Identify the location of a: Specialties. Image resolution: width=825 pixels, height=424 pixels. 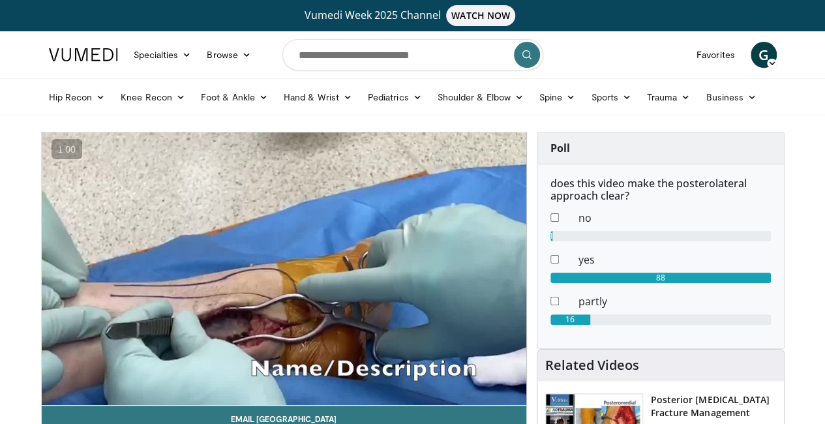
(162, 55).